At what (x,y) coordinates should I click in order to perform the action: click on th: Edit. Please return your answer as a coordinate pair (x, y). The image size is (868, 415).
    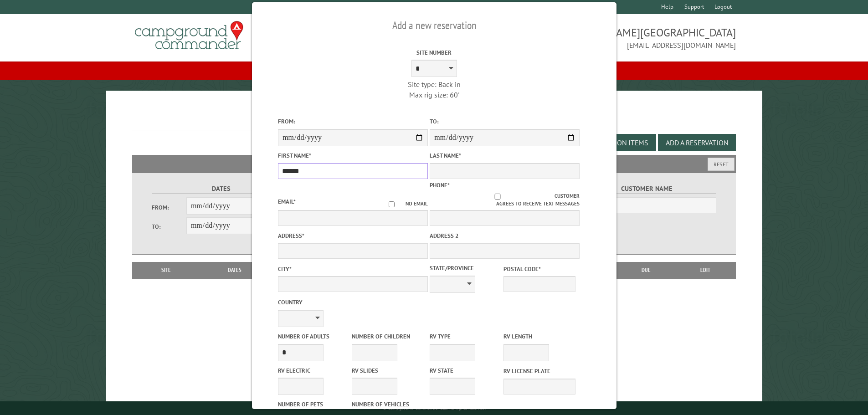
    Looking at the image, I should click on (705, 270).